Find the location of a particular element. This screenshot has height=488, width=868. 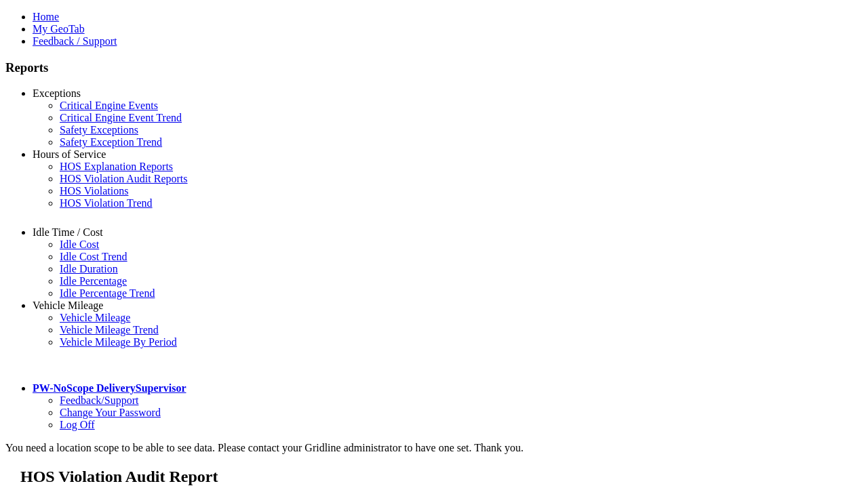

a: Safety Exceptions is located at coordinates (99, 130).